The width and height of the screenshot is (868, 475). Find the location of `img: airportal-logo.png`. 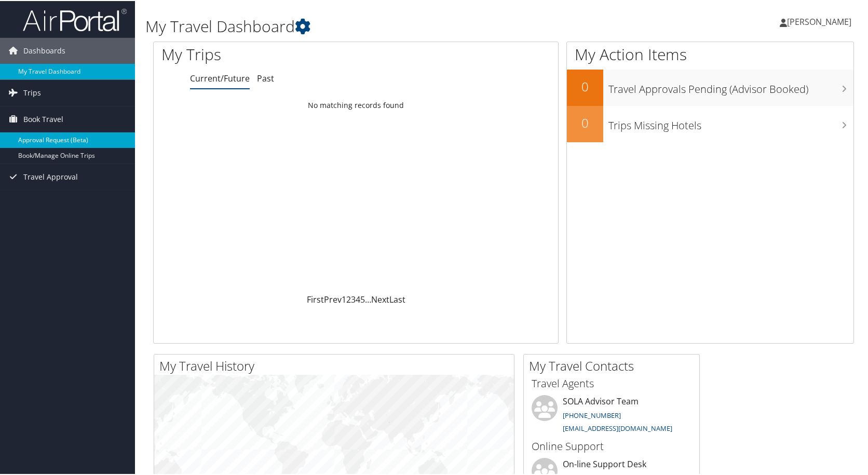

img: airportal-logo.png is located at coordinates (75, 19).